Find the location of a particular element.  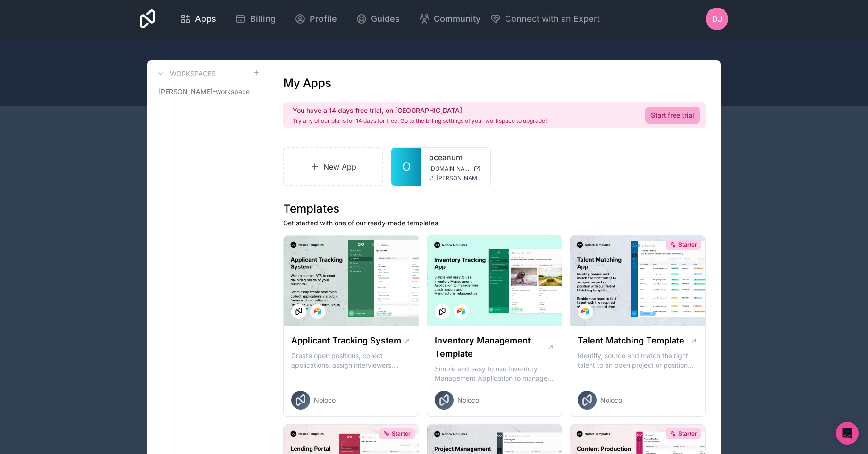

span: Connect with an Expert is located at coordinates (552, 19).